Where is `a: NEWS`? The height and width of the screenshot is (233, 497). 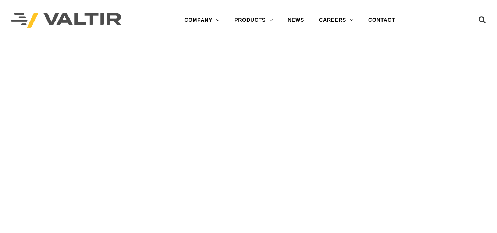
a: NEWS is located at coordinates (296, 20).